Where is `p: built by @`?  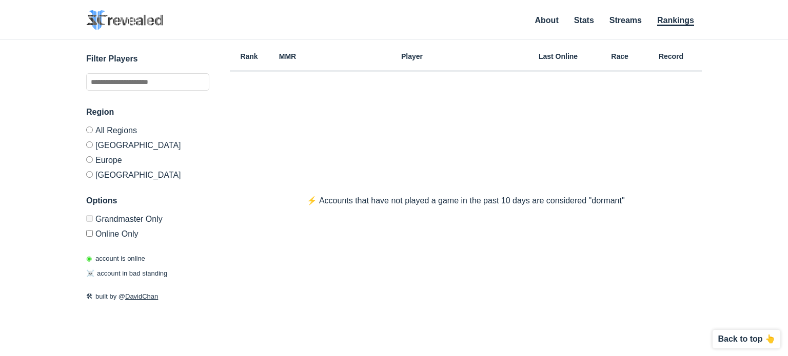
p: built by @ is located at coordinates (148, 297).